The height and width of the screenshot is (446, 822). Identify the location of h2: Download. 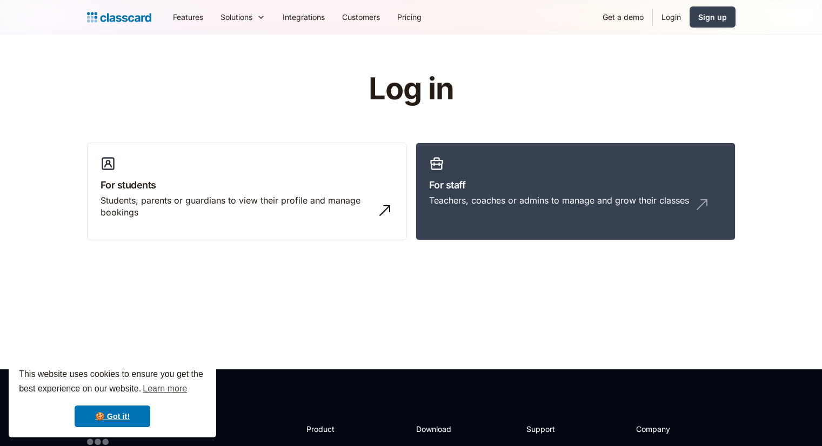
(438, 429).